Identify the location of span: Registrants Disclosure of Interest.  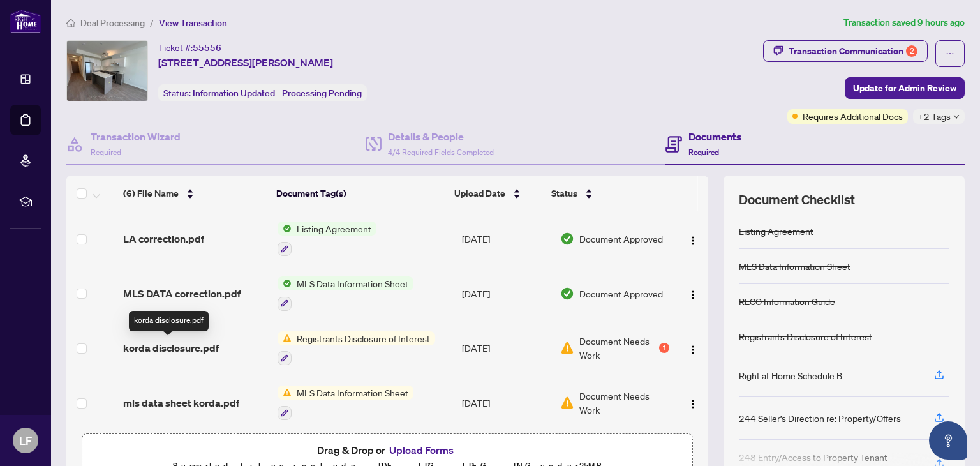
(363, 339).